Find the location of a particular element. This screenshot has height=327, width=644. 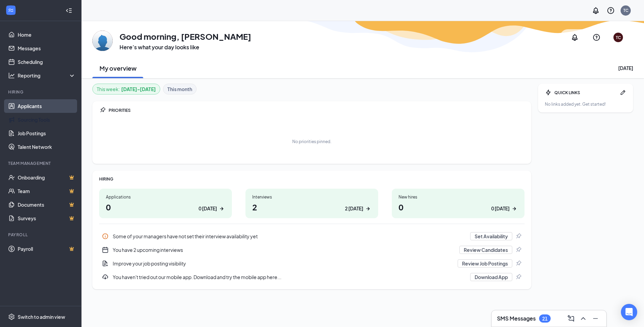

div: Open Intercom Messenger is located at coordinates (629, 312).